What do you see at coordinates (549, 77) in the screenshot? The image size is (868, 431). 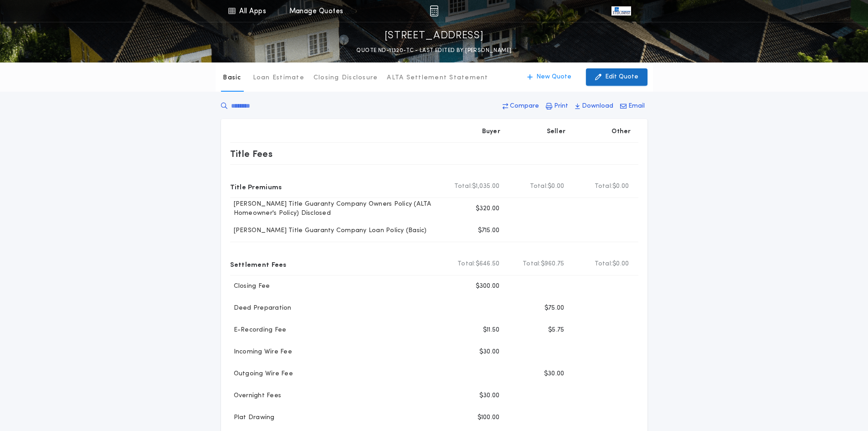 I see `button: New Quote` at bounding box center [549, 77].